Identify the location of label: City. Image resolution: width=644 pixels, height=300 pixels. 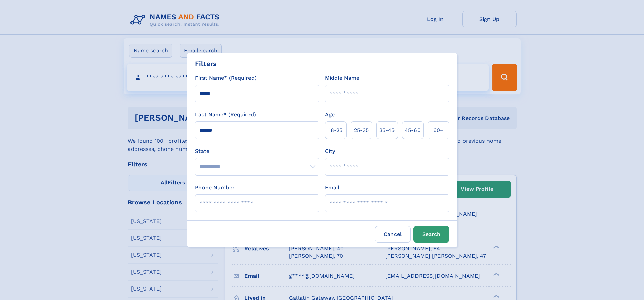
(330, 151).